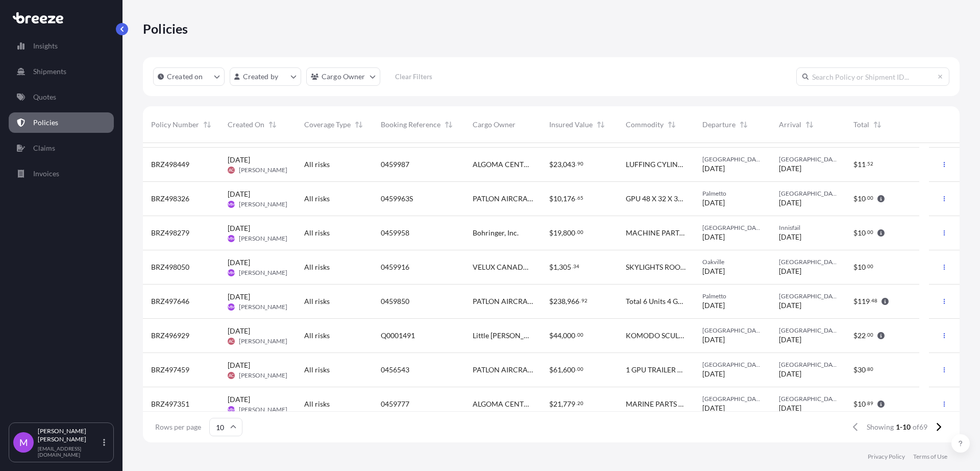 The image size is (980, 471). What do you see at coordinates (920, 427) in the screenshot?
I see `span: of 69` at bounding box center [920, 427].